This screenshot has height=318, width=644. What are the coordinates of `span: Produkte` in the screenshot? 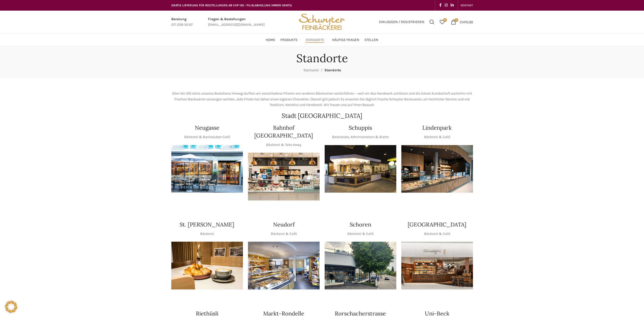 It's located at (289, 40).